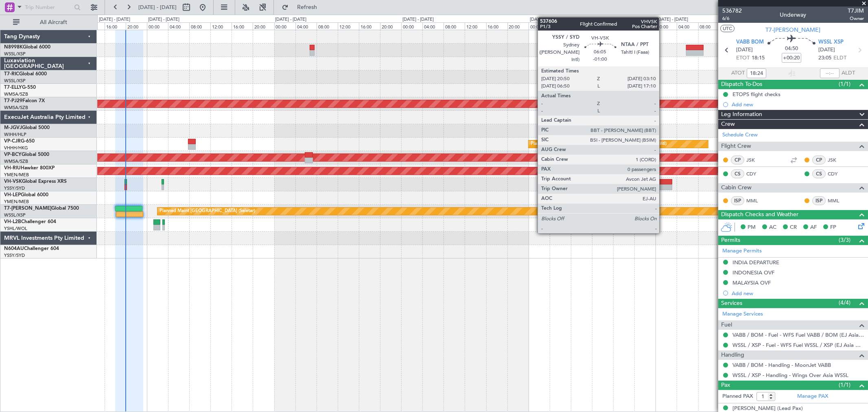 Image resolution: width=868 pixels, height=412 pixels. Describe the element at coordinates (837, 160) in the screenshot. I see `a: JSK` at that location.